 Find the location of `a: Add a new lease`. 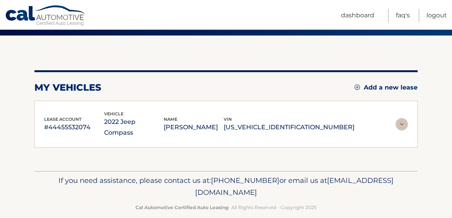

a: Add a new lease is located at coordinates (385, 88).